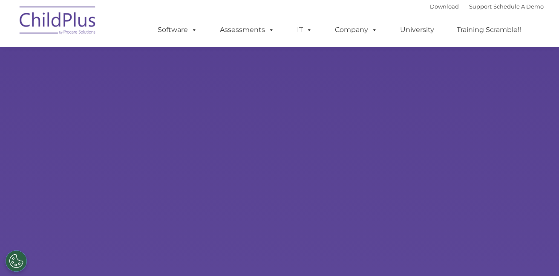  I want to click on a: IT, so click(305, 30).